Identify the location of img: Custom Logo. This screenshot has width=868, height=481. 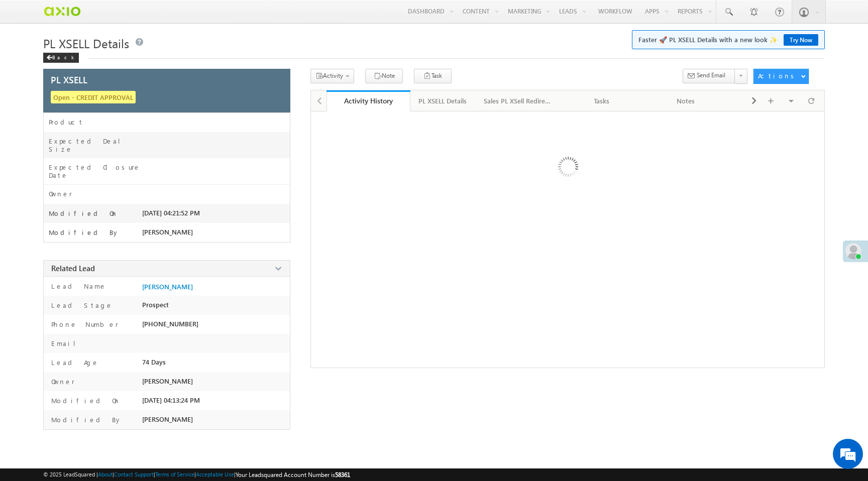
(62, 11).